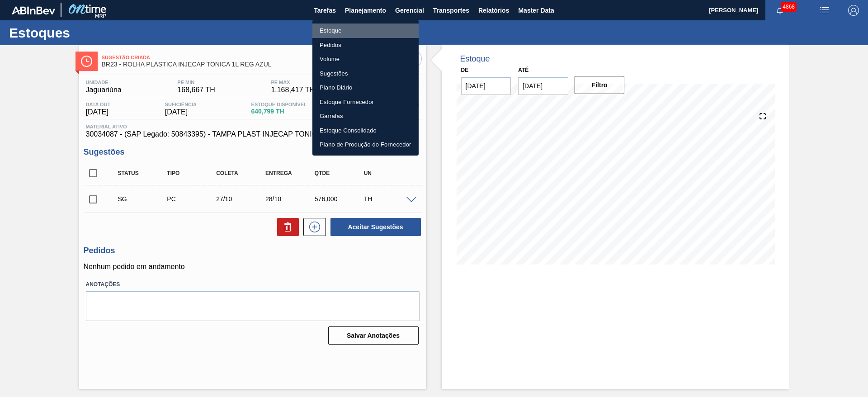  What do you see at coordinates (365, 31) in the screenshot?
I see `a: Estoque` at bounding box center [365, 31].